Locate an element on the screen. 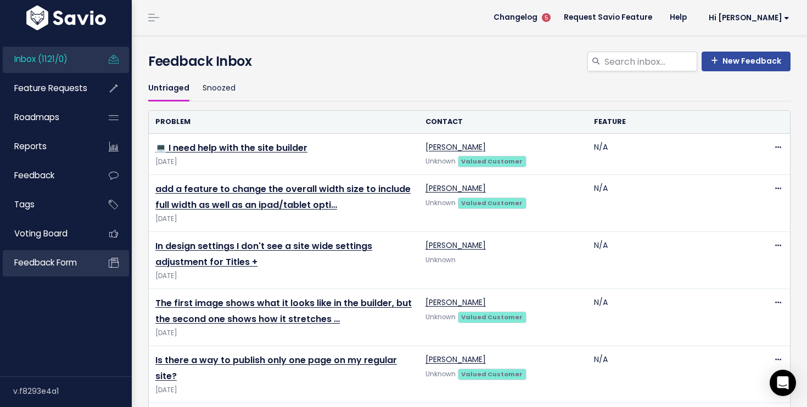  a: Request Savio Feature is located at coordinates (608, 18).